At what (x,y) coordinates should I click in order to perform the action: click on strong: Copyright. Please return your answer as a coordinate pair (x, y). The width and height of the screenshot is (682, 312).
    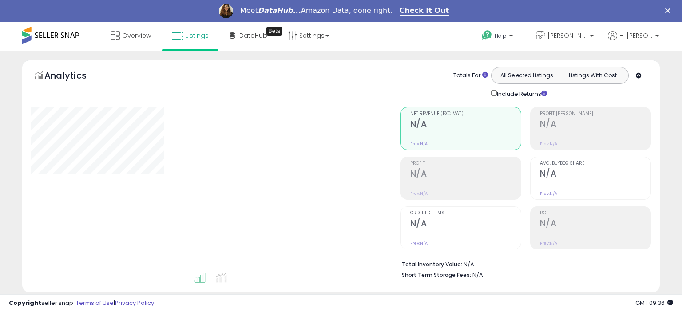
    Looking at the image, I should click on (25, 303).